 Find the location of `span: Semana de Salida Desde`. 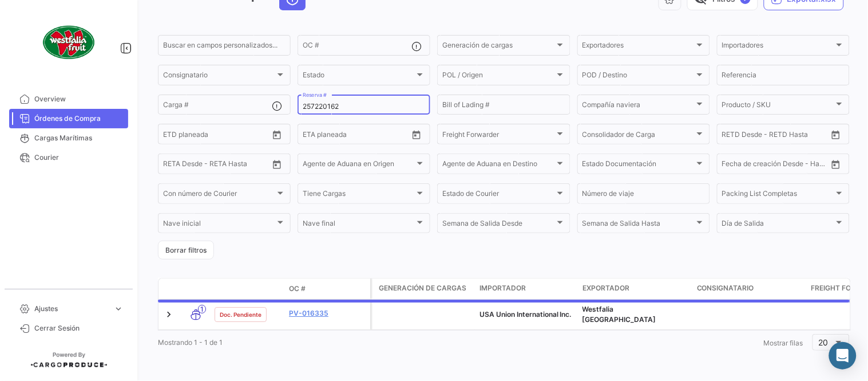

span: Semana de Salida Desde is located at coordinates (499, 225).